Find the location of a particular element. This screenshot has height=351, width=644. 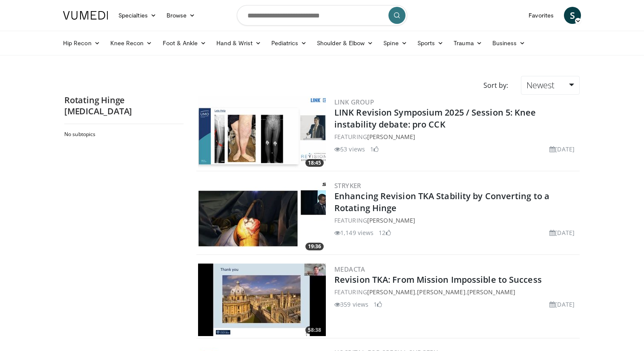

span: 58:38 is located at coordinates (314, 330).